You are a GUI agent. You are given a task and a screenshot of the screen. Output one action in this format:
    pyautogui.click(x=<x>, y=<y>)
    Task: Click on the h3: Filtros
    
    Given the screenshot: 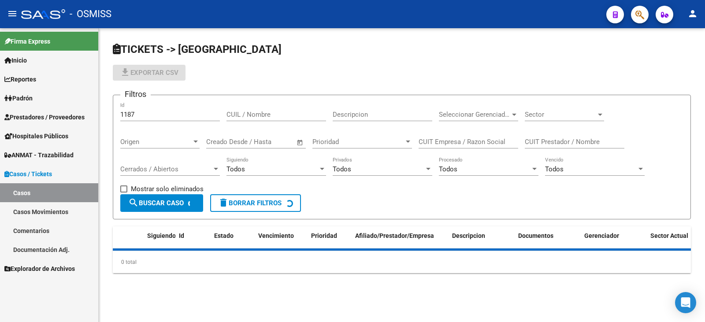 What is the action you would take?
    pyautogui.click(x=135, y=94)
    